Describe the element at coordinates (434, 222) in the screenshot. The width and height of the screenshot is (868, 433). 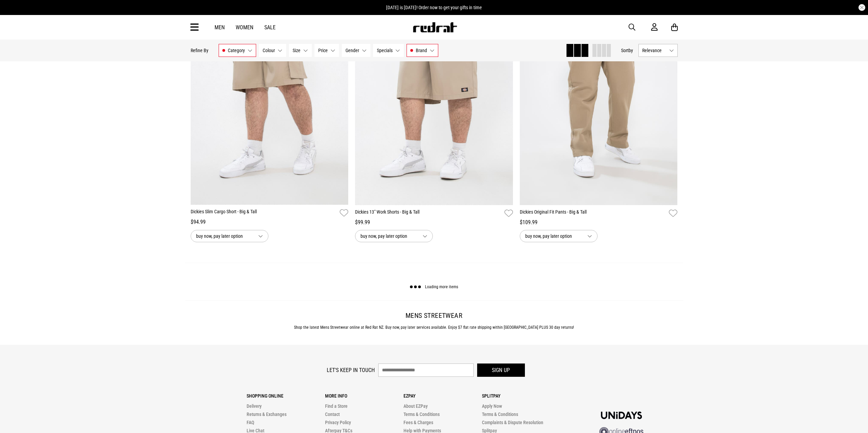
I see `div: $99.99` at that location.